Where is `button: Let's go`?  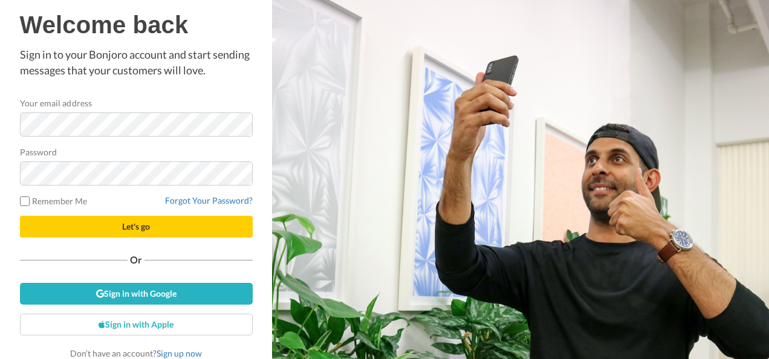 button: Let's go is located at coordinates (136, 227).